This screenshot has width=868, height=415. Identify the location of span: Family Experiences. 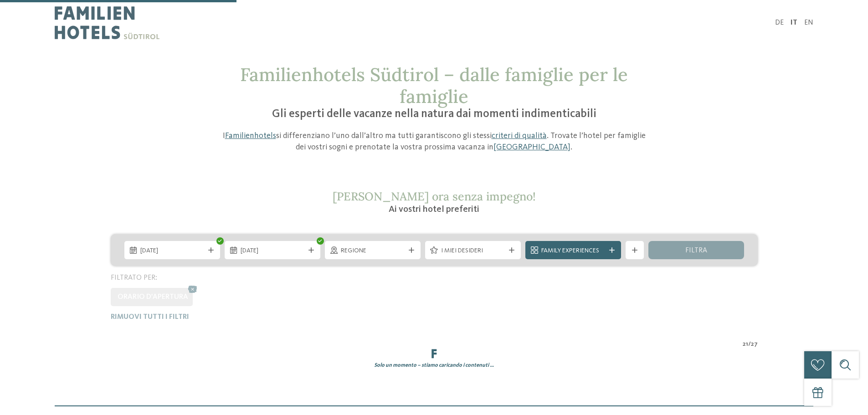
(573, 251).